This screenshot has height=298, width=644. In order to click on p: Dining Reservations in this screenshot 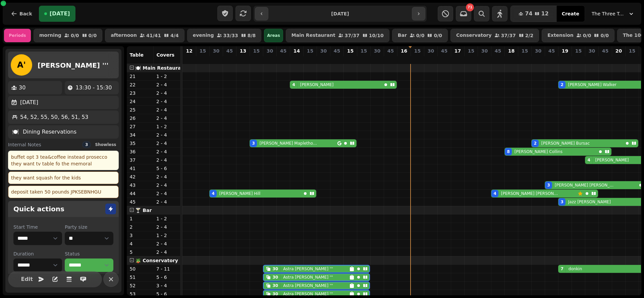, I will do `click(50, 132)`.